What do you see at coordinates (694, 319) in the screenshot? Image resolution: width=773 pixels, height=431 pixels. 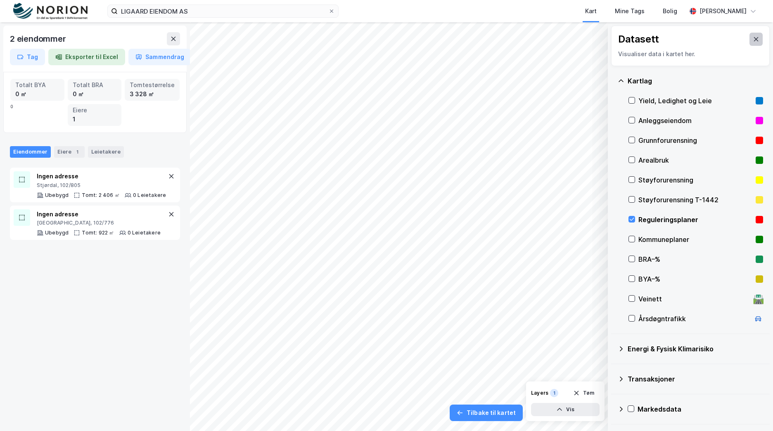 I see `div: Årsdøgntrafikk` at bounding box center [694, 319].